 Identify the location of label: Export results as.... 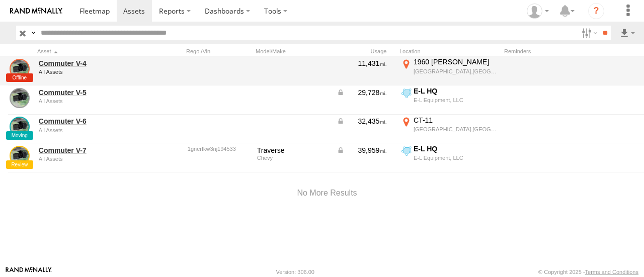
(628, 33).